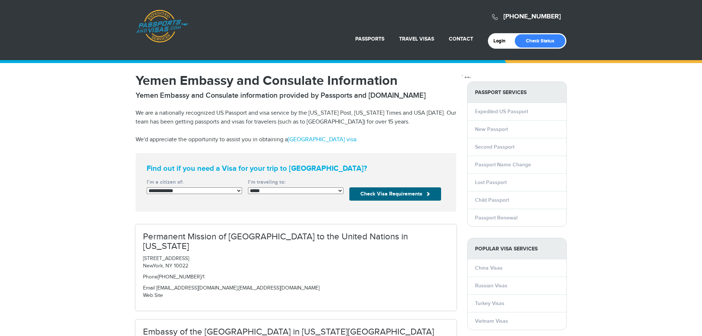  Describe the element at coordinates (496, 217) in the screenshot. I see `a: Passport Renewal` at that location.